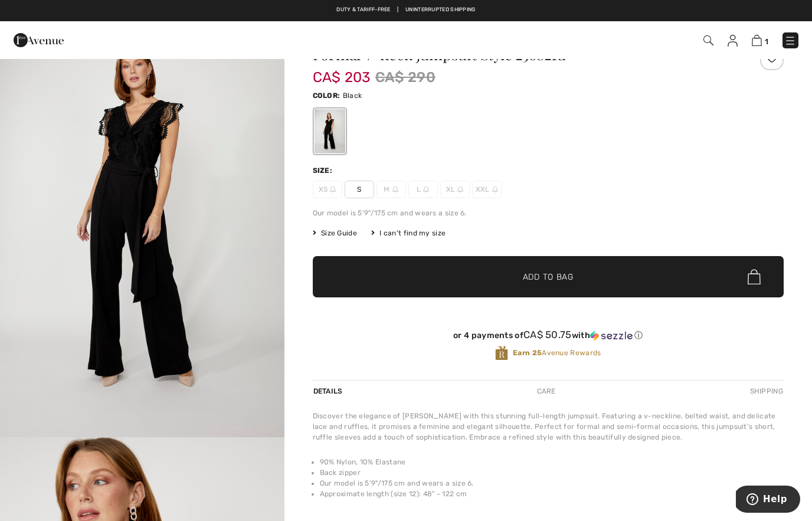 This screenshot has width=812, height=521. Describe the element at coordinates (329, 131) in the screenshot. I see `div: Black` at that location.